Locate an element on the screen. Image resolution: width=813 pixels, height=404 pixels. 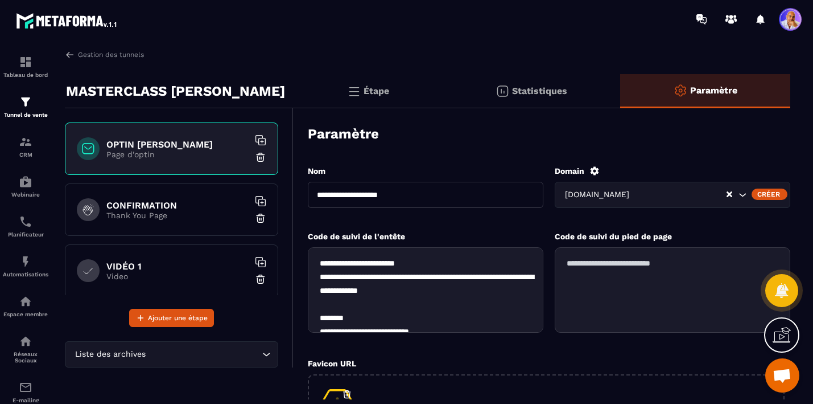
img: arrow is located at coordinates (70, 55).